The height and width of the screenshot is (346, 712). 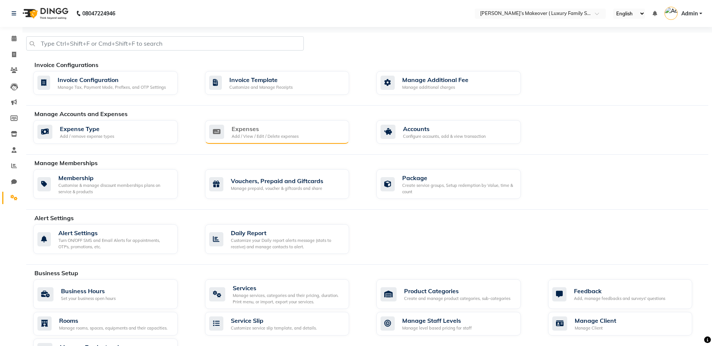 What do you see at coordinates (444, 129) in the screenshot?
I see `div: Accounts` at bounding box center [444, 129].